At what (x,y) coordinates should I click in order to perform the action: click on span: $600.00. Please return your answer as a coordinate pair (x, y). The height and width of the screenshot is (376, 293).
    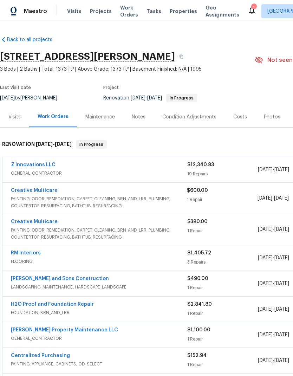
    Looking at the image, I should click on (198, 191).